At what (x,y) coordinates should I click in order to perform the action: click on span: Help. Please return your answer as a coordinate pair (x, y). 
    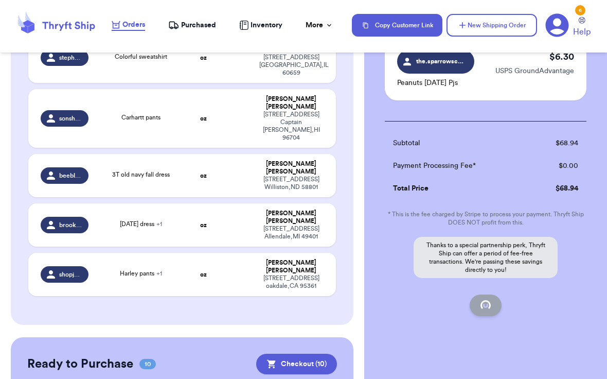
    Looking at the image, I should click on (582, 32).